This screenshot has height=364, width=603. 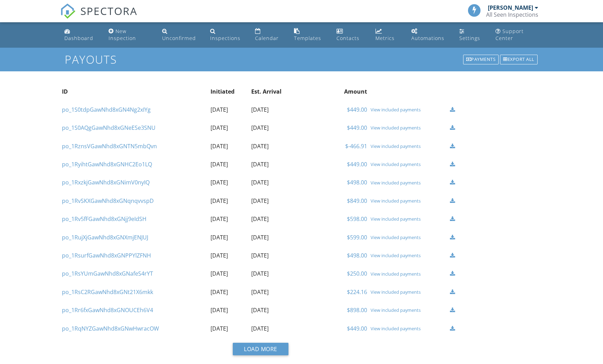 I want to click on a: $-466.91, so click(x=356, y=146).